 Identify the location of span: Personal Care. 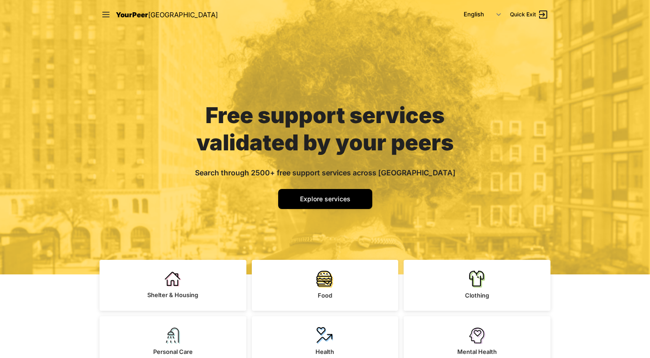
(173, 352).